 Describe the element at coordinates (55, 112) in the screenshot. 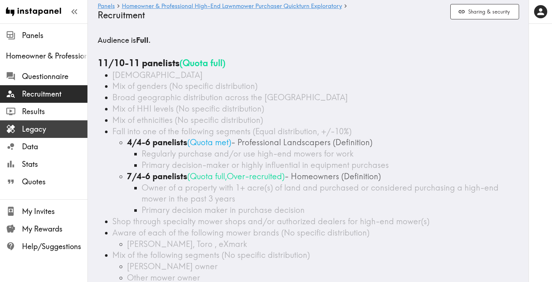

I see `span: Results` at that location.